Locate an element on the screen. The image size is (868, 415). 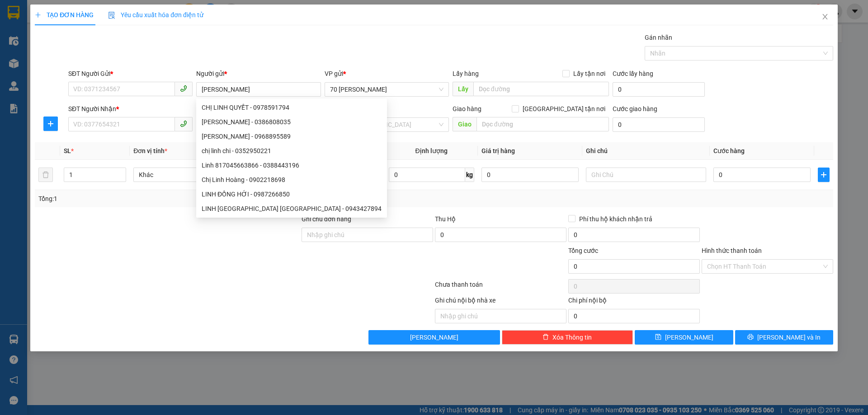
span: save is located at coordinates (658, 338).